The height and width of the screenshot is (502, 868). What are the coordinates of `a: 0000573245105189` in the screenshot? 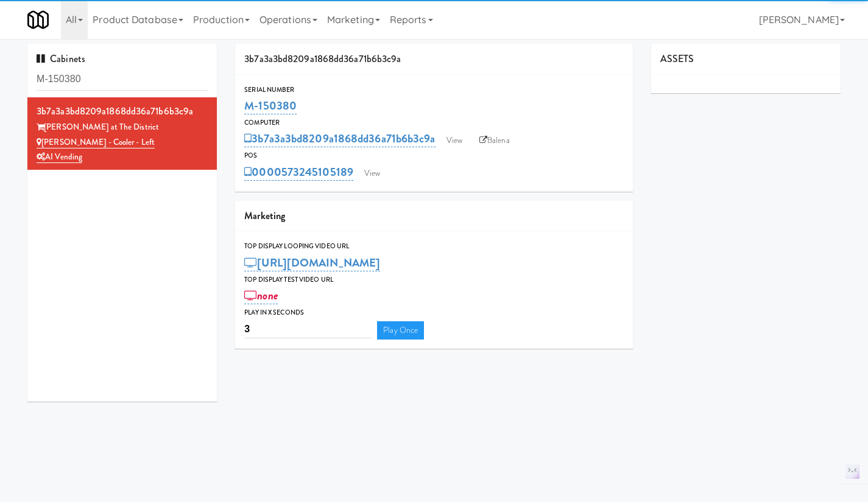 It's located at (299, 172).